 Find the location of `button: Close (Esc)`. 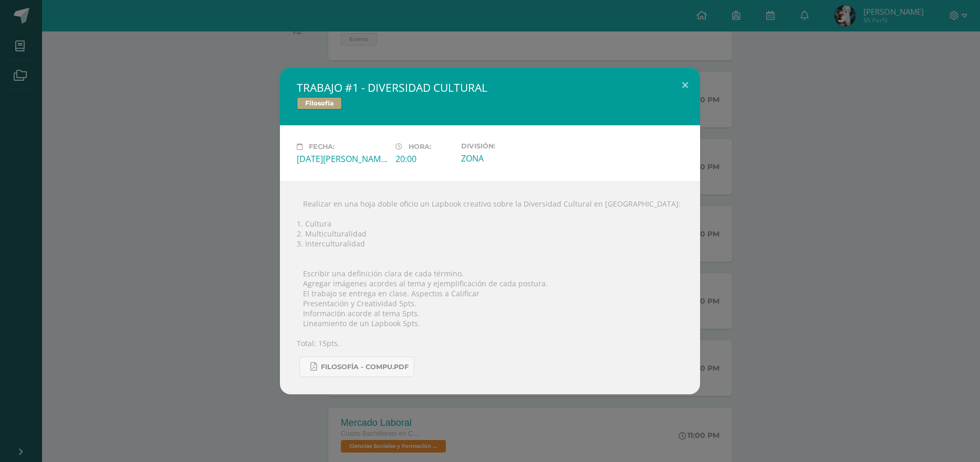

button: Close (Esc) is located at coordinates (685, 85).